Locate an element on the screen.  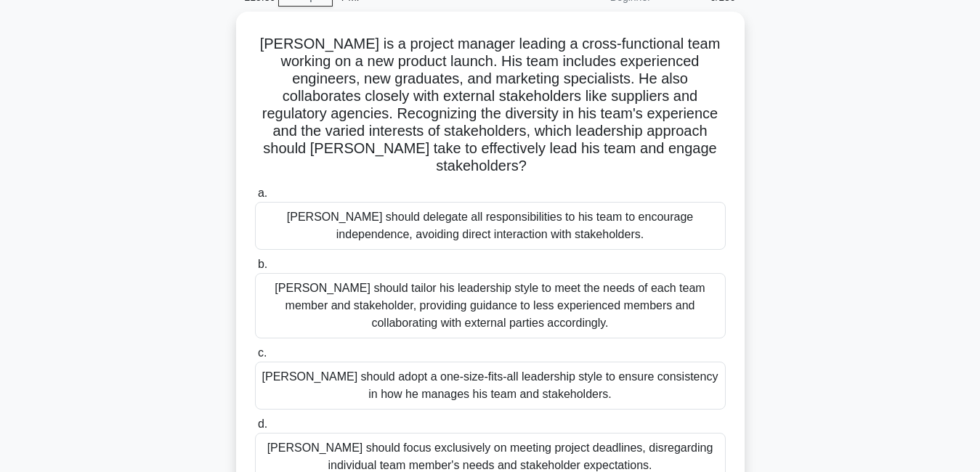
span: d. is located at coordinates (262, 424).